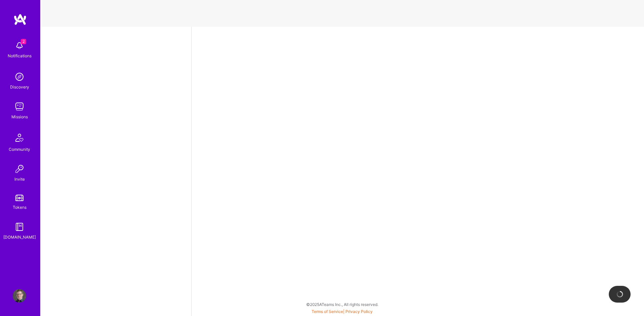 This screenshot has height=316, width=644. Describe the element at coordinates (19, 138) in the screenshot. I see `img: Community` at that location.